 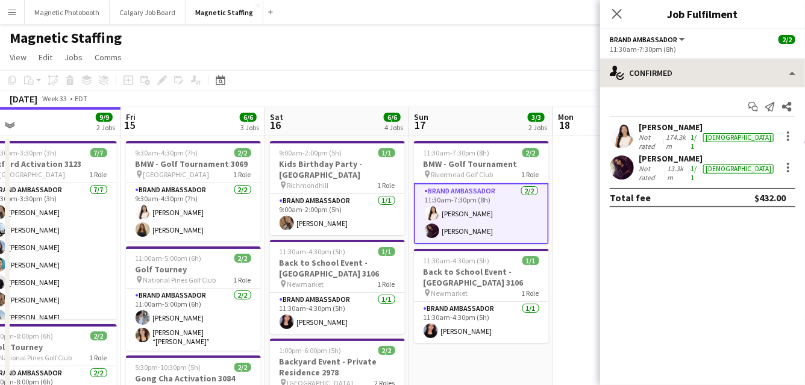 I want to click on div: 11:30am-7:30pm (8h), so click(x=703, y=49).